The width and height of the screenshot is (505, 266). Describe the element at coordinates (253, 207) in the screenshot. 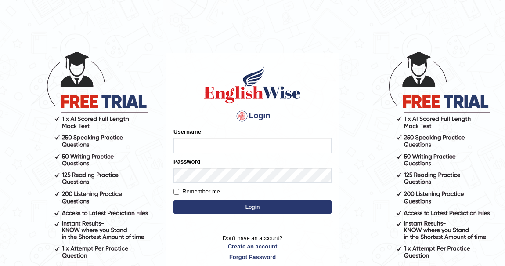

I see `button: Login` at that location.